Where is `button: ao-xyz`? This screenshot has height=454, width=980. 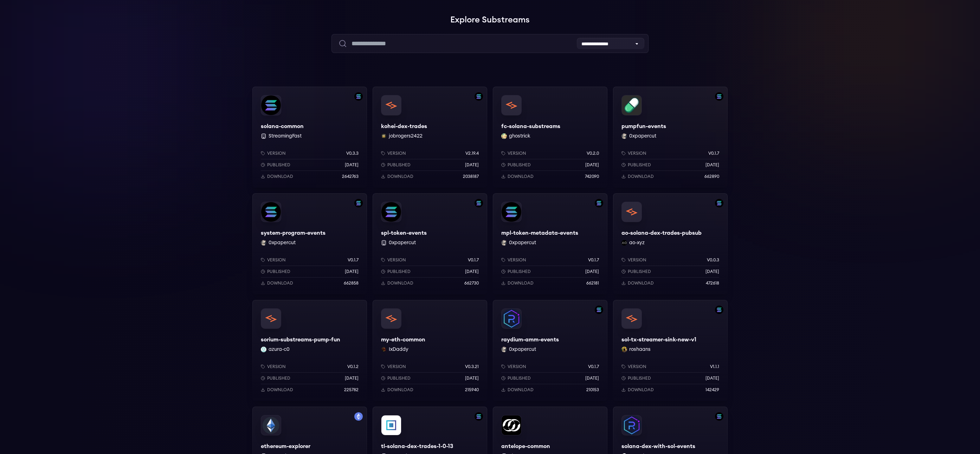
button: ao-xyz is located at coordinates (637, 243).